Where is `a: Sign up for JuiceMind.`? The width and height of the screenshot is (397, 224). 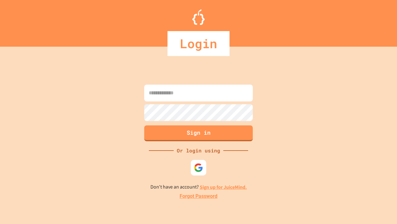
a: Sign up for JuiceMind. is located at coordinates (224, 187).